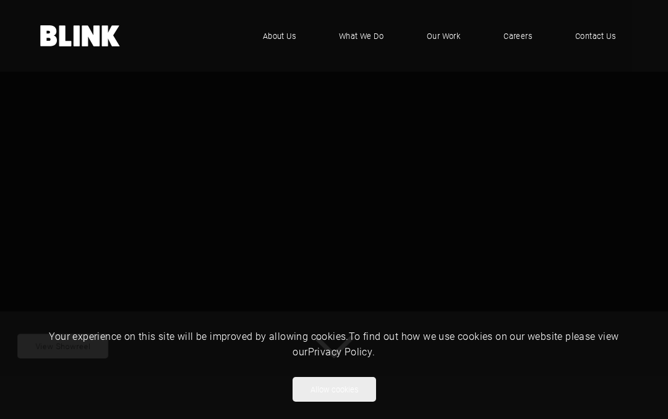  What do you see at coordinates (334, 390) in the screenshot?
I see `button: Allow cookies` at bounding box center [334, 390].